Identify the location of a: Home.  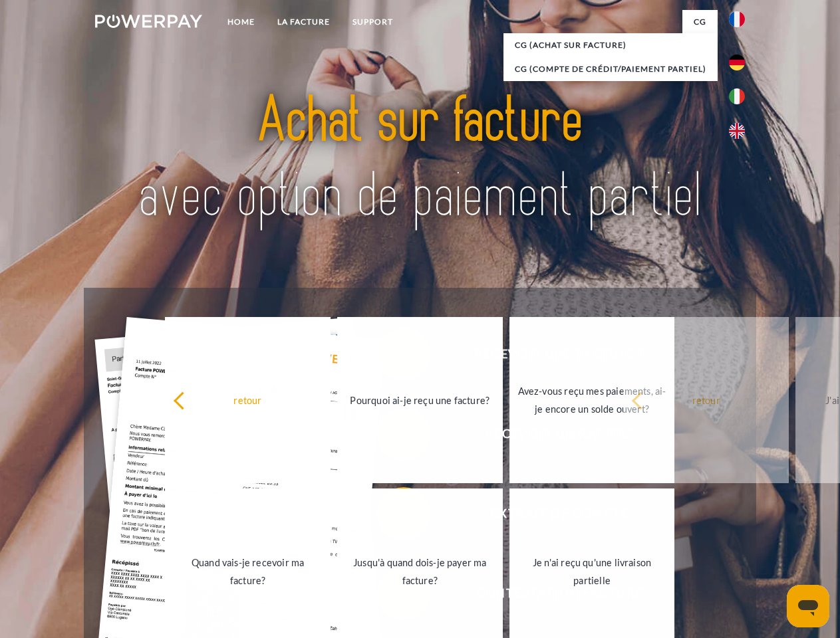
(241, 22).